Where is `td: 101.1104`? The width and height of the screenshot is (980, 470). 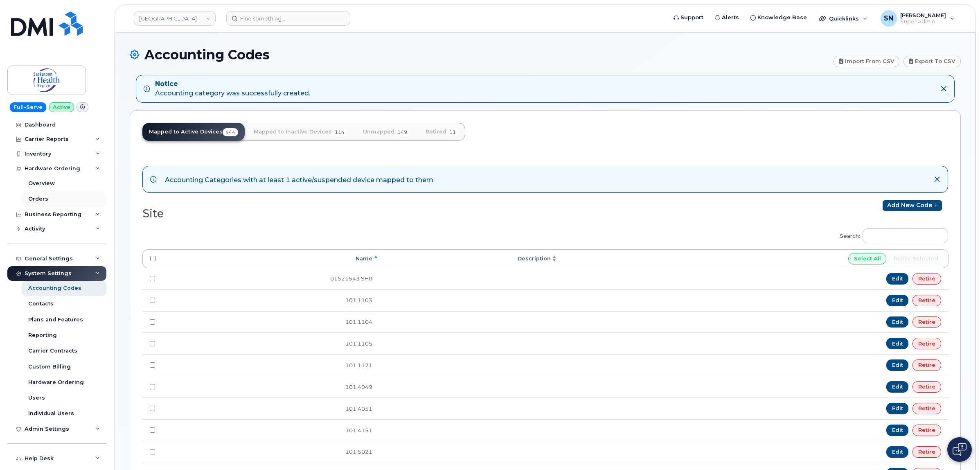
td: 101.1104 is located at coordinates (271, 322).